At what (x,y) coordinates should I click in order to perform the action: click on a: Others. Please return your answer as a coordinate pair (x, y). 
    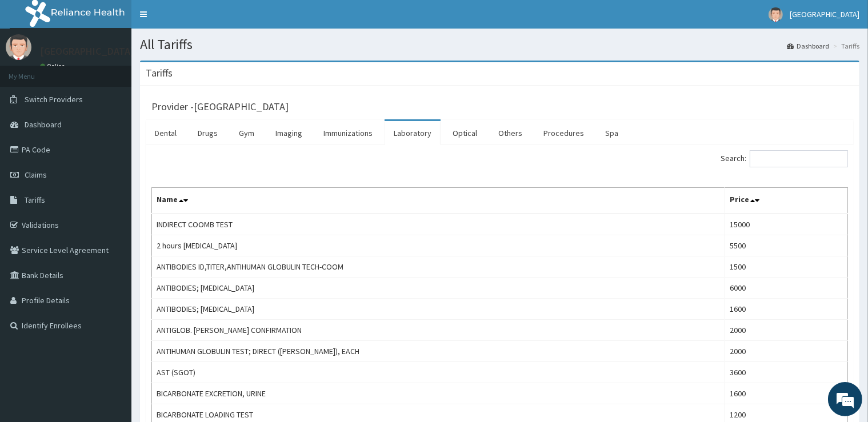
    Looking at the image, I should click on (510, 133).